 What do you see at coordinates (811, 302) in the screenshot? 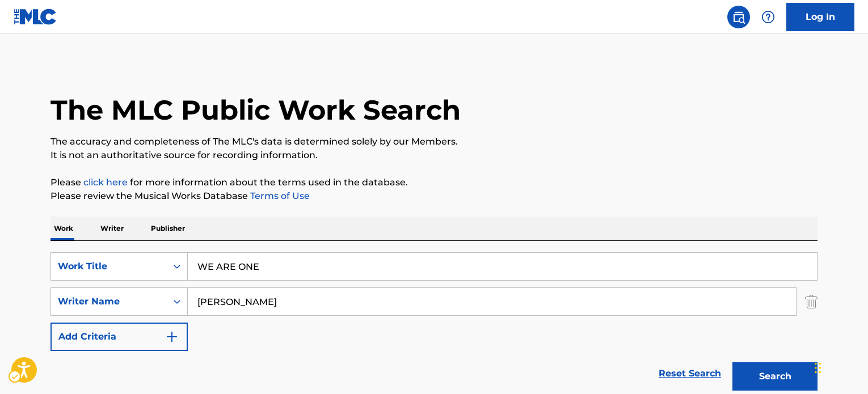
I see `img: Delete Criterion` at bounding box center [811, 302].